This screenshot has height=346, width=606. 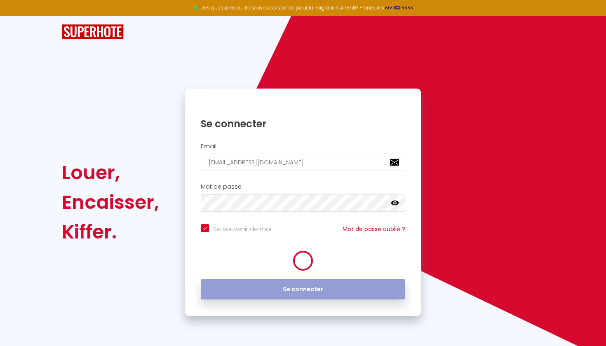 What do you see at coordinates (303, 290) in the screenshot?
I see `button: Se connecter` at bounding box center [303, 290].